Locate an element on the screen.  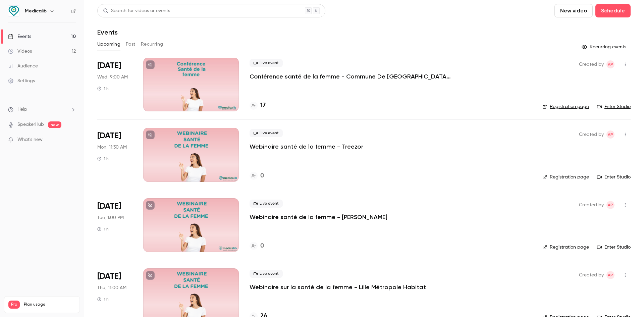
span: What's new is located at coordinates (30, 140).